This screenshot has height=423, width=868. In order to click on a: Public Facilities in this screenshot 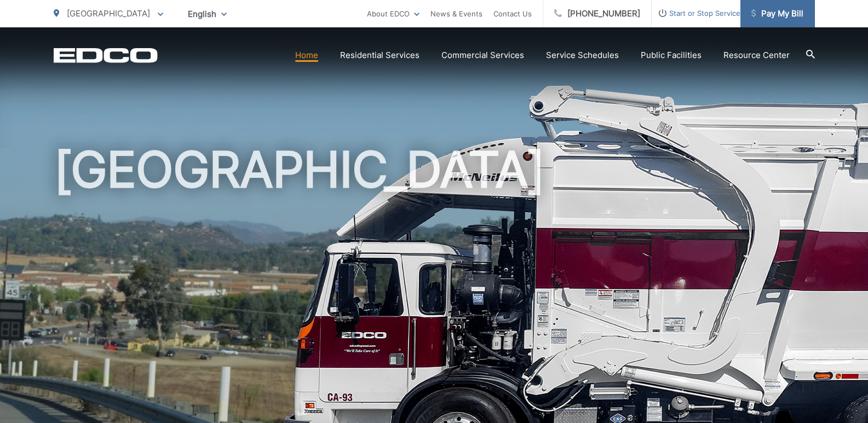, I will do `click(671, 56)`.